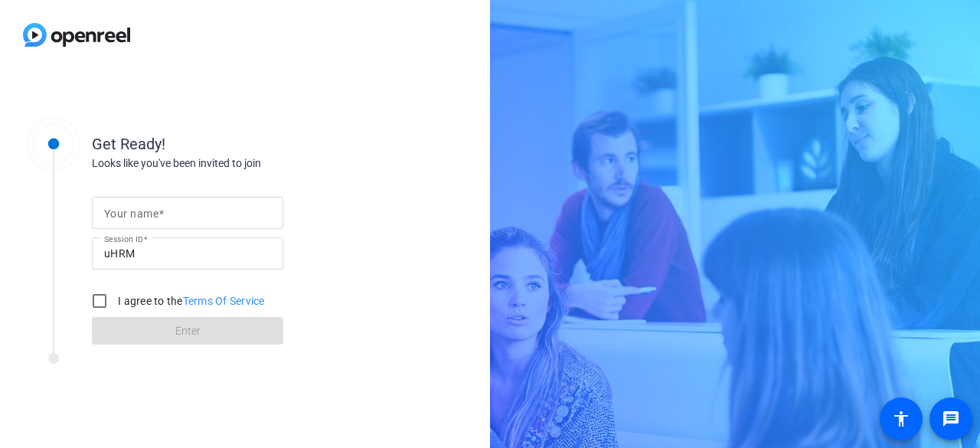  Describe the element at coordinates (223, 301) in the screenshot. I see `a: Terms Of Service` at that location.